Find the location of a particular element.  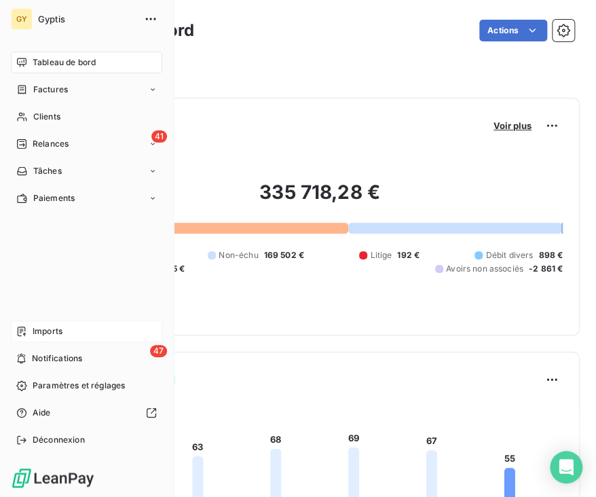

span: Clients is located at coordinates (47, 117).